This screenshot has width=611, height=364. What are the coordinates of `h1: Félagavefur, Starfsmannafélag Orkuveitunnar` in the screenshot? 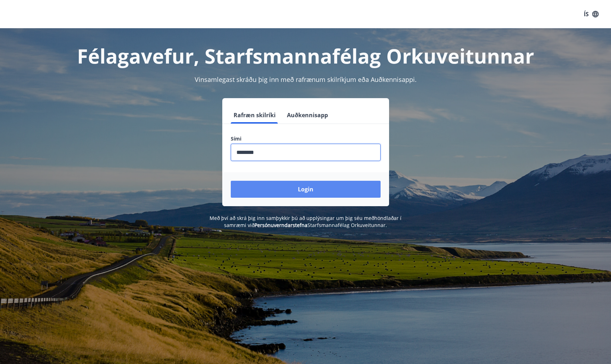 It's located at (306, 56).